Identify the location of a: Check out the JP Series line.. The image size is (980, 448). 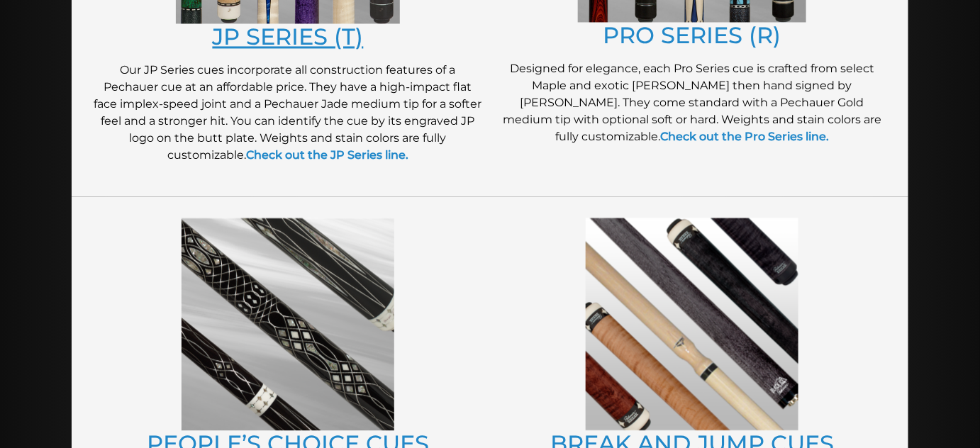
(327, 155).